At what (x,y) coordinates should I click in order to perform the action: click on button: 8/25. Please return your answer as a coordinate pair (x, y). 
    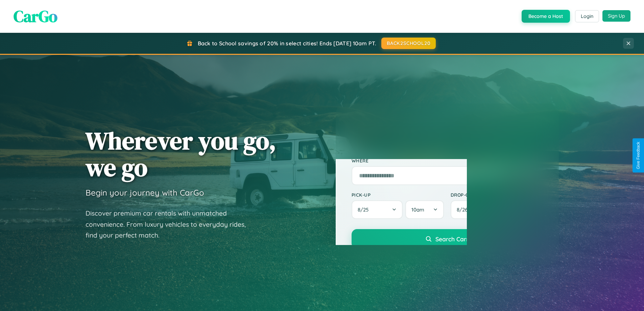
    Looking at the image, I should click on (377, 209).